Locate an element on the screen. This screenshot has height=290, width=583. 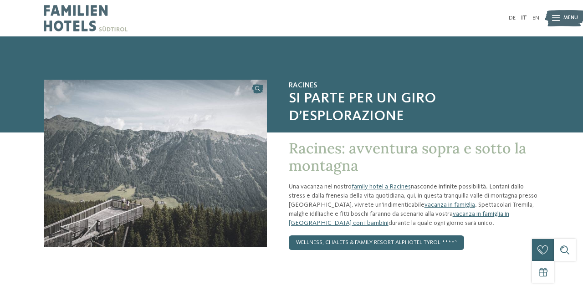
span: Si parte per un giro d’esplorazione is located at coordinates (414, 107).